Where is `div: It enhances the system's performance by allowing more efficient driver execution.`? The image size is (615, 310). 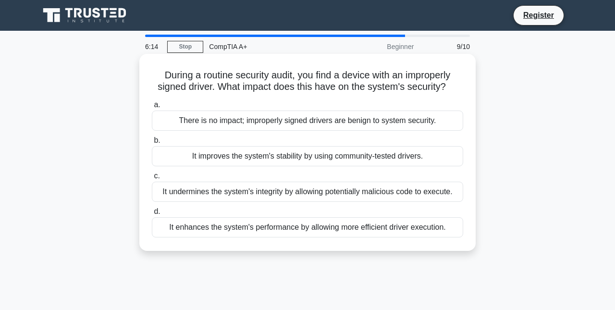 div: It enhances the system's performance by allowing more efficient driver execution. is located at coordinates (308, 227).